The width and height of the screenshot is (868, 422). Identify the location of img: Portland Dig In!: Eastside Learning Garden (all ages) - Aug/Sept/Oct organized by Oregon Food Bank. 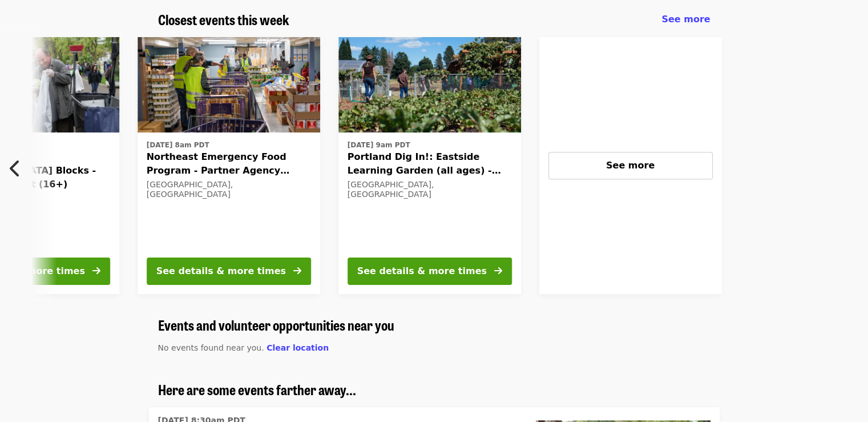
(430, 85).